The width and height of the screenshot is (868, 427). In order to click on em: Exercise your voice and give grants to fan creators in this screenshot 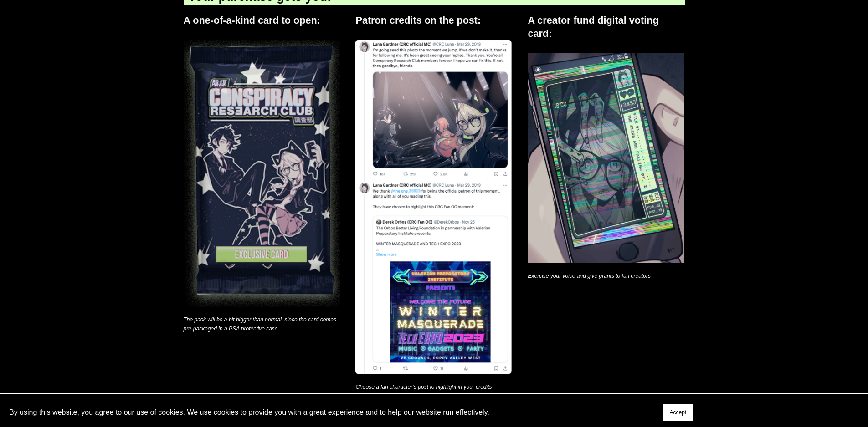, I will do `click(589, 276)`.